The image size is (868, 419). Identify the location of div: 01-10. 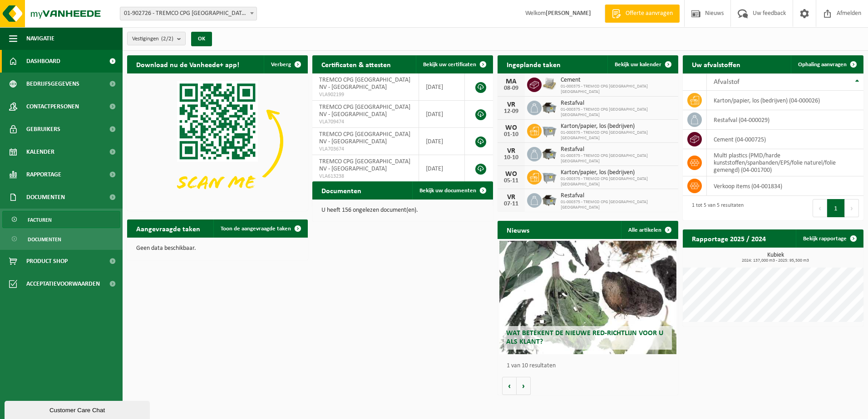
(511, 135).